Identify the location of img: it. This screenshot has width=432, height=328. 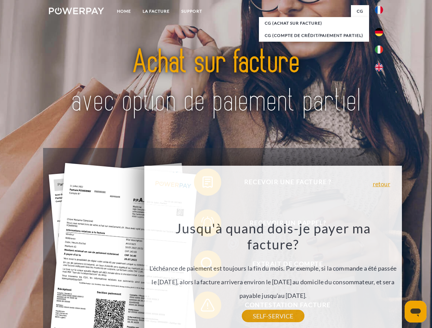
(379, 50).